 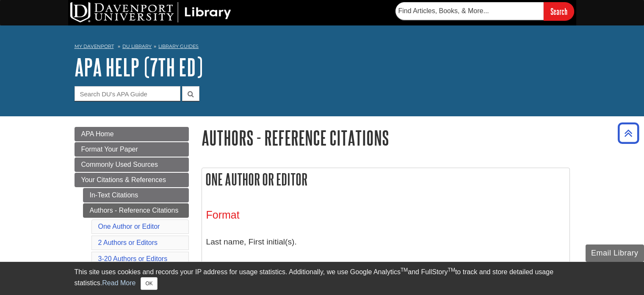 What do you see at coordinates (136, 211) in the screenshot?
I see `a: Authors - Reference Citations` at bounding box center [136, 211].